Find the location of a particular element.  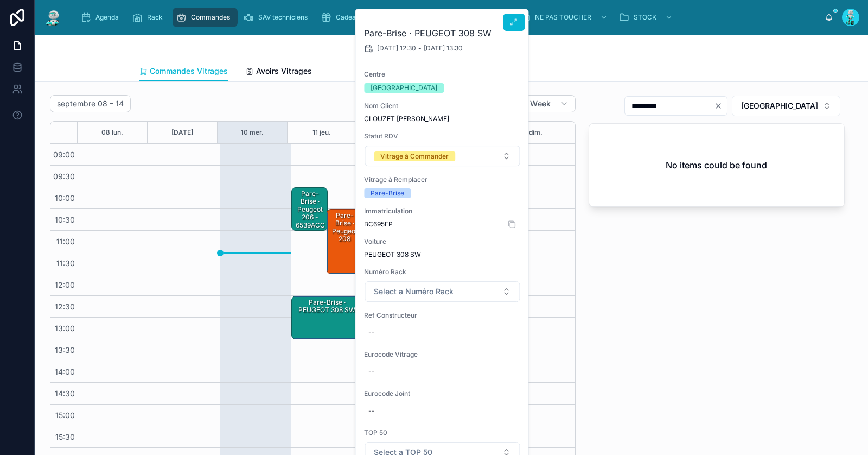

div: 14 dim. is located at coordinates (531, 132).